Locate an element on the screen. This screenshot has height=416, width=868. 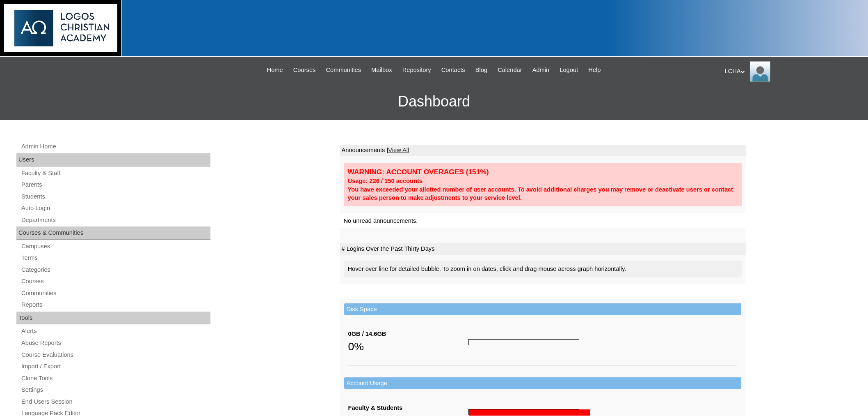
img: LCHA Admin is located at coordinates (760, 72).